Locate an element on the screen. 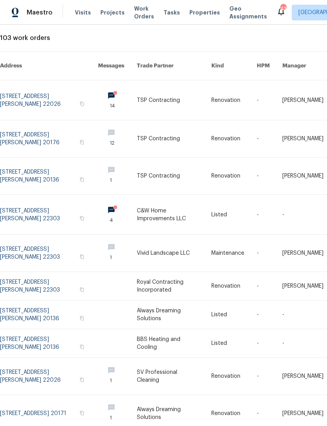 Image resolution: width=327 pixels, height=426 pixels. td: Maintenance is located at coordinates (227, 253).